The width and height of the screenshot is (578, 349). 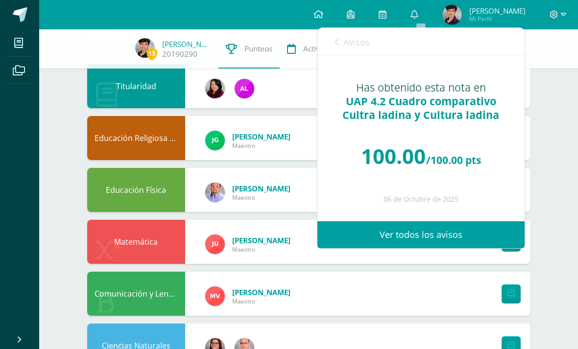 I want to click on div: Titularidad, so click(x=136, y=86).